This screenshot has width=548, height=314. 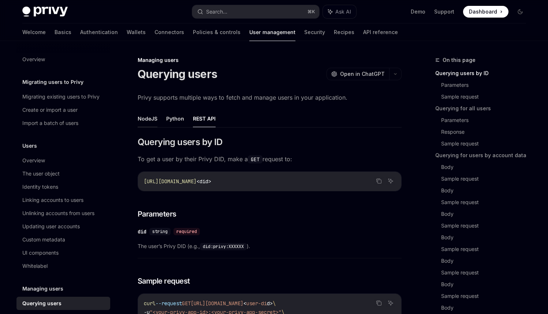 I want to click on div: Search..., so click(x=217, y=12).